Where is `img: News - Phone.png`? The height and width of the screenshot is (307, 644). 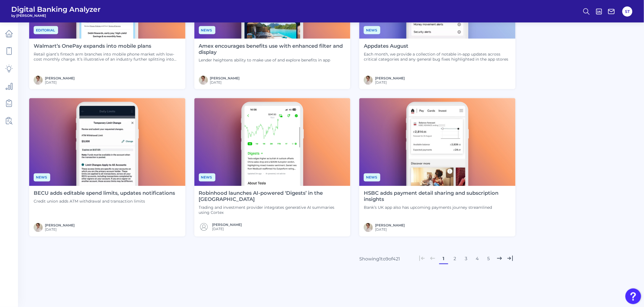 img: News - Phone.png is located at coordinates (437, 142).